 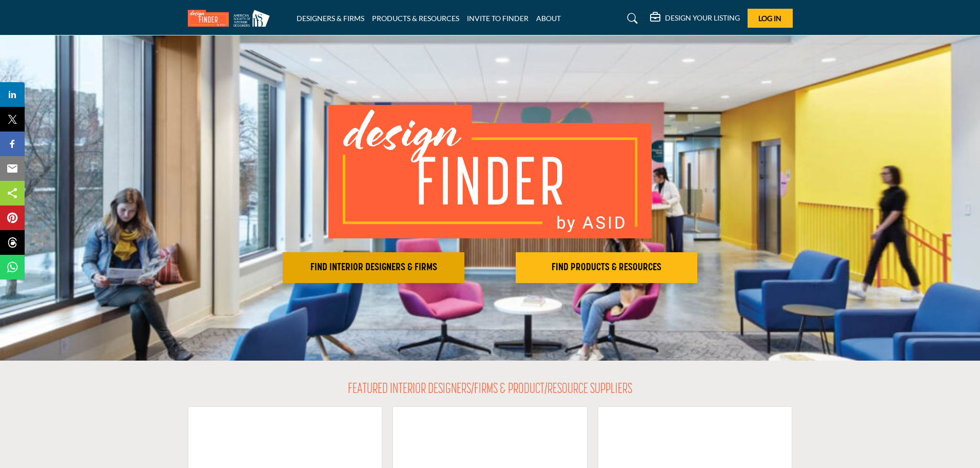 I want to click on span: Log In, so click(x=769, y=18).